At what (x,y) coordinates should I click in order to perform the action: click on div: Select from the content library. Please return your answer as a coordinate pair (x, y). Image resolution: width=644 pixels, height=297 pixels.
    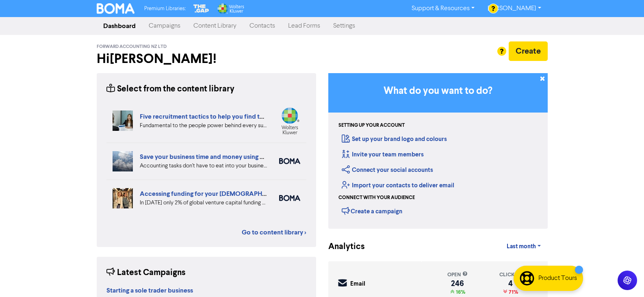
    Looking at the image, I should click on (170, 89).